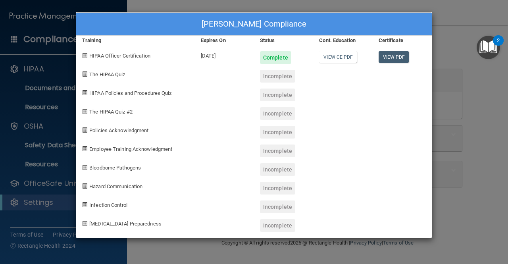 The height and width of the screenshot is (264, 508). I want to click on span: Policies Acknowledgment, so click(119, 130).